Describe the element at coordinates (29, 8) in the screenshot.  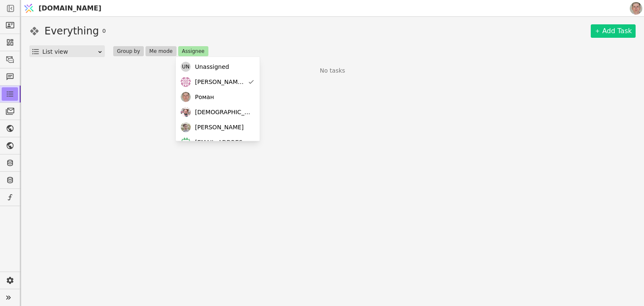
I see `img: Logo` at that location.